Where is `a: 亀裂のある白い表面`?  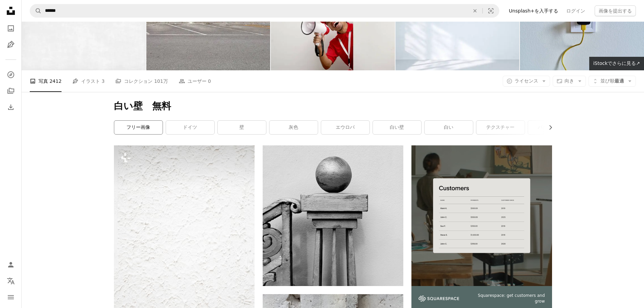
a: 亀裂のある白い表面 is located at coordinates (184, 251).